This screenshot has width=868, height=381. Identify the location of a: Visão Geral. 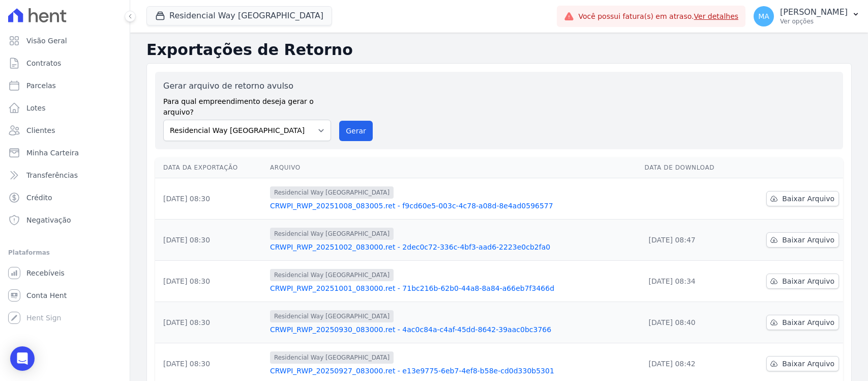
(65, 40).